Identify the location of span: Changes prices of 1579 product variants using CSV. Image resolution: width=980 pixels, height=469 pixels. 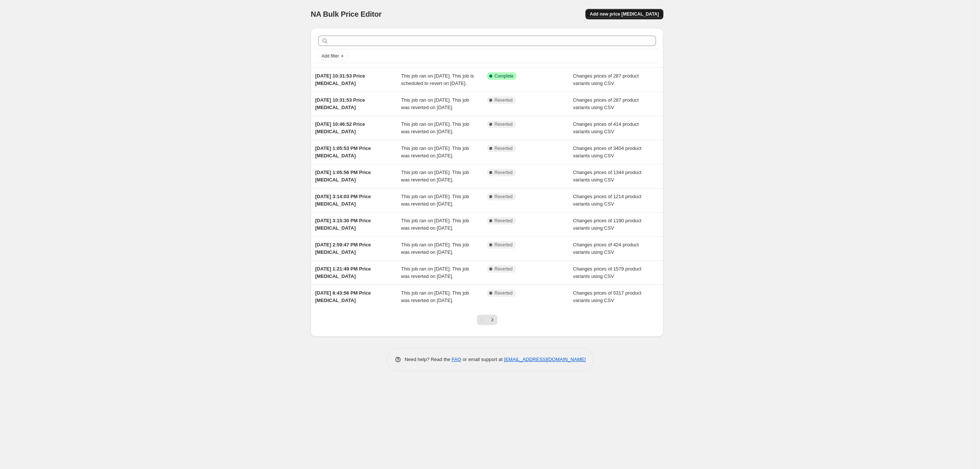
(608, 272).